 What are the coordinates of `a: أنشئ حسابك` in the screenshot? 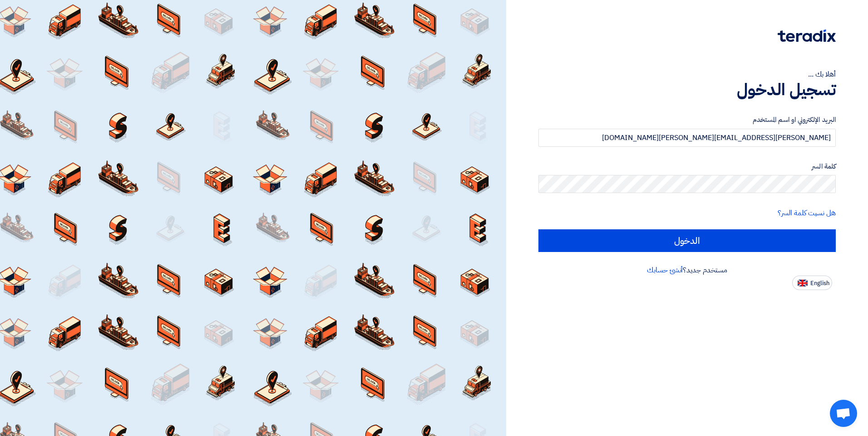 It's located at (664, 270).